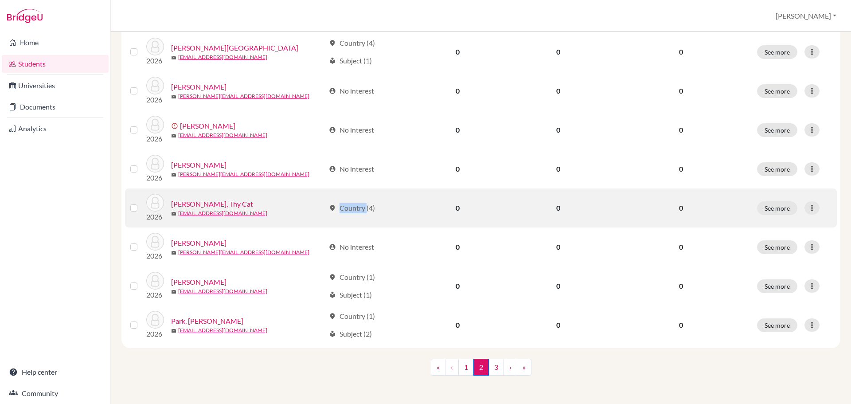  What do you see at coordinates (25, 16) in the screenshot?
I see `img: Bridge-U` at bounding box center [25, 16].